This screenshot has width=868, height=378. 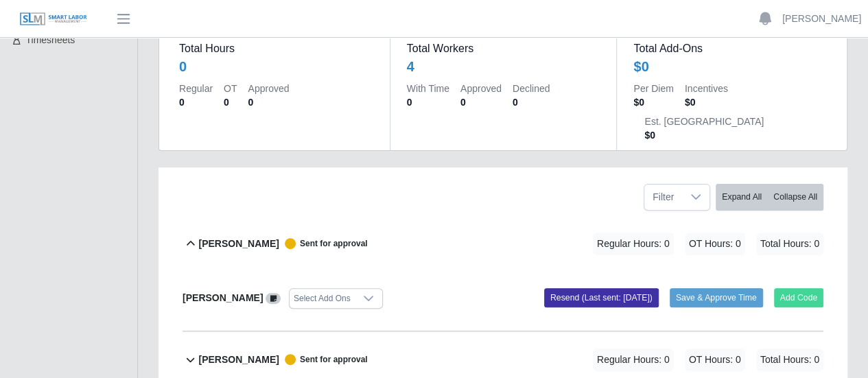 What do you see at coordinates (706, 88) in the screenshot?
I see `dt: Incentives` at bounding box center [706, 88].